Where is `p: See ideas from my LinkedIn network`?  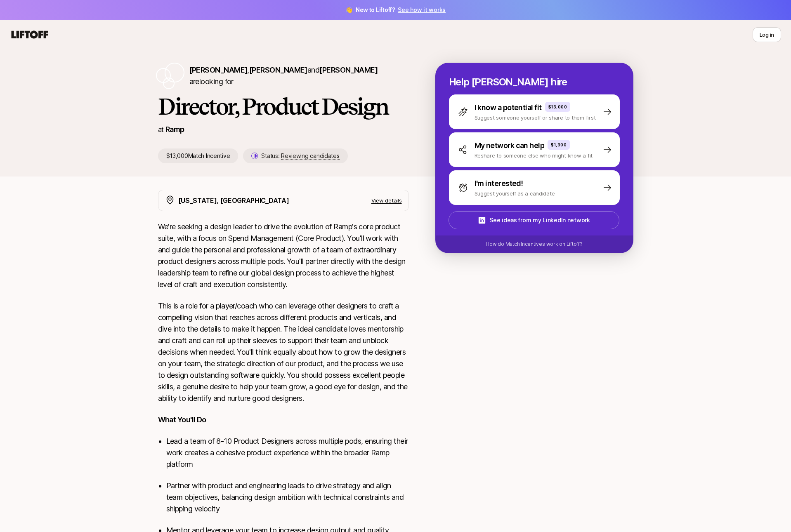 p: See ideas from my LinkedIn network is located at coordinates (539, 220).